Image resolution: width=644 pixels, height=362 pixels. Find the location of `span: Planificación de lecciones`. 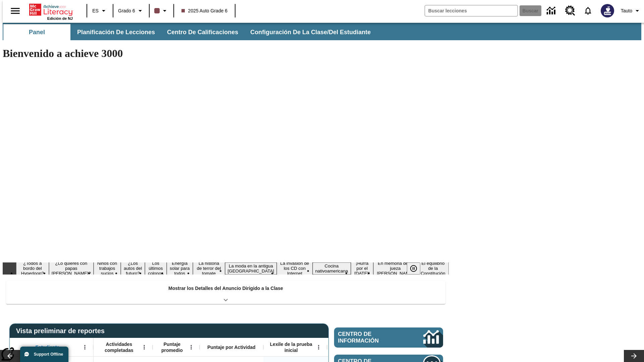

span: Planificación de lecciones is located at coordinates (116, 33).